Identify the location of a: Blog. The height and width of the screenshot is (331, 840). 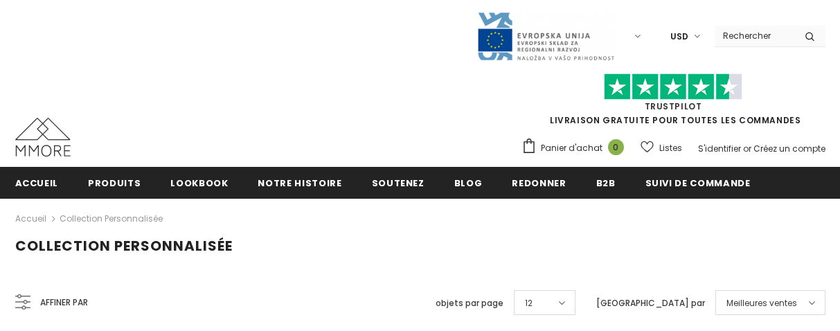
(468, 182).